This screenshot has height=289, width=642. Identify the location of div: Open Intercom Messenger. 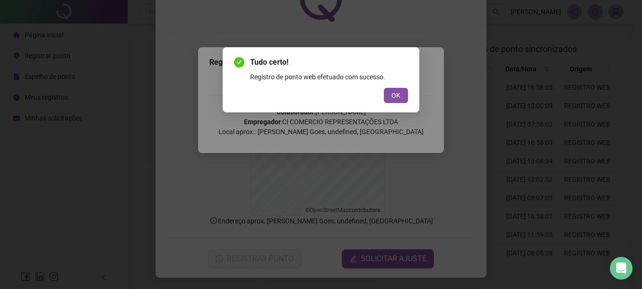
(621, 269).